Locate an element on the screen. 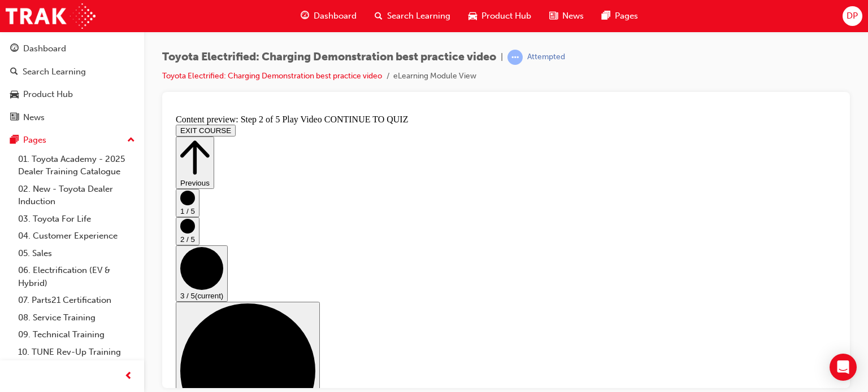 The image size is (868, 392). li: eLearning Module View is located at coordinates (434, 76).